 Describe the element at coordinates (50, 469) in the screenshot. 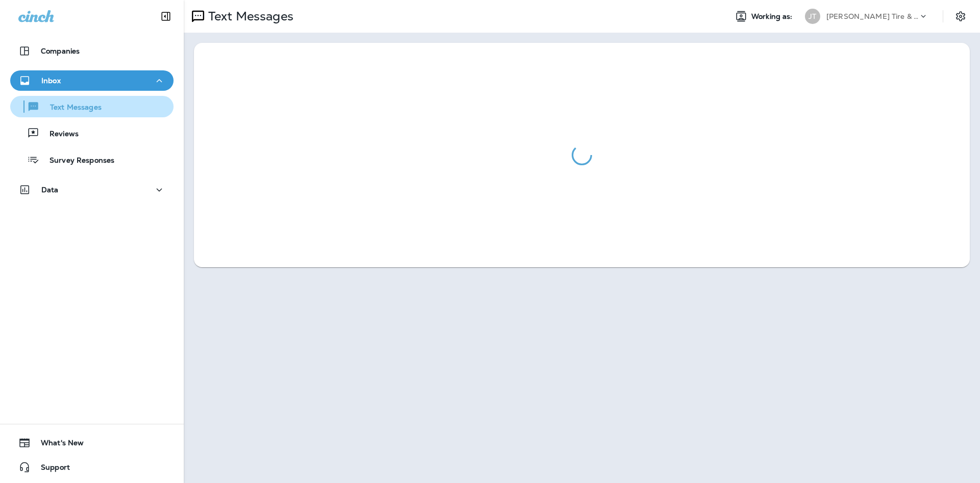

I see `span: Support` at that location.